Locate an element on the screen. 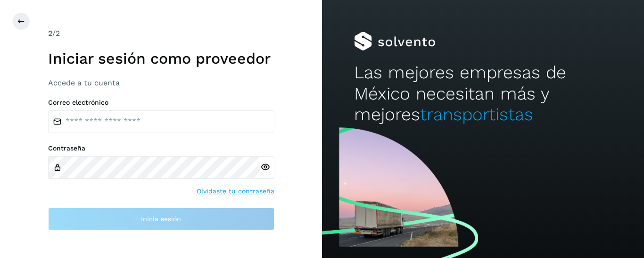  span: transportistas is located at coordinates (477, 114).